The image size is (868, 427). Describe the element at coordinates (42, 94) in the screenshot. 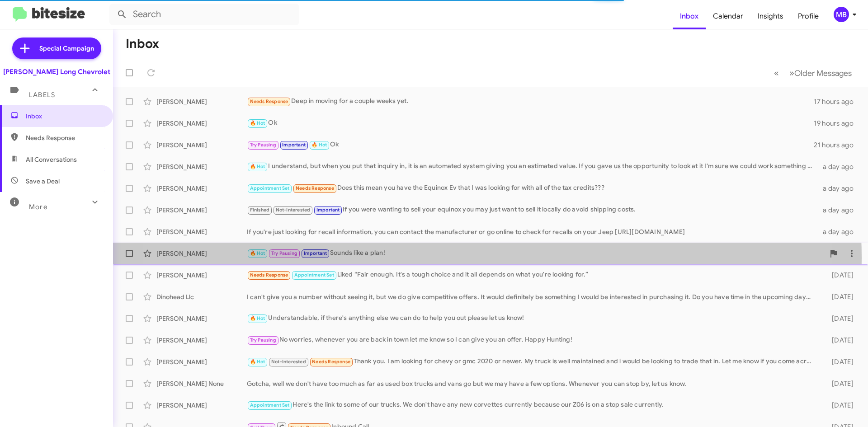

I see `span: Labels` at that location.